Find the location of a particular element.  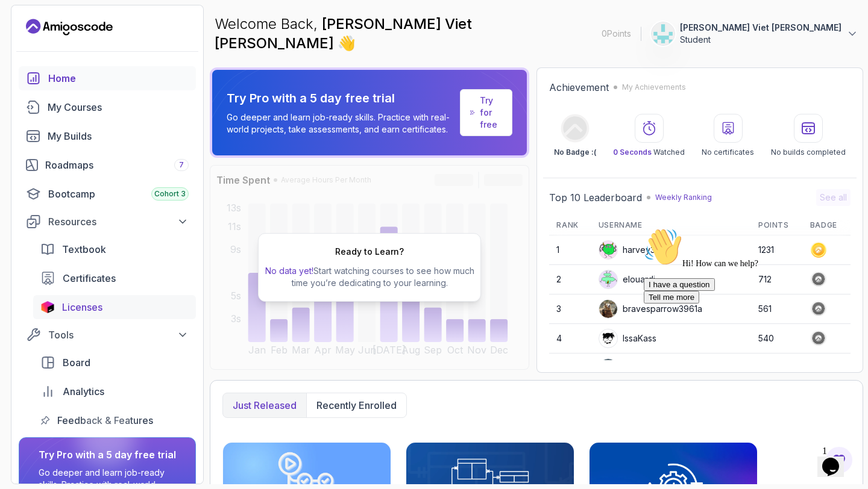

button: Tell me more is located at coordinates (32, 74).